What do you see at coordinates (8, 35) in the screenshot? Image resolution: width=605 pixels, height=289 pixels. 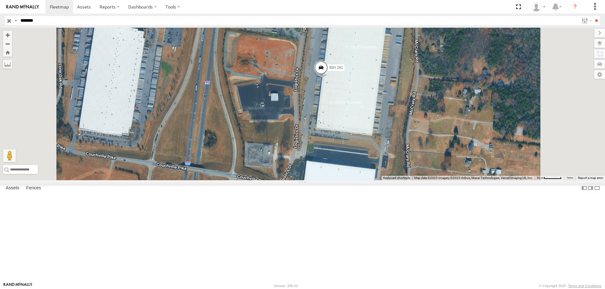 I see `button: Zoom in` at bounding box center [8, 35].